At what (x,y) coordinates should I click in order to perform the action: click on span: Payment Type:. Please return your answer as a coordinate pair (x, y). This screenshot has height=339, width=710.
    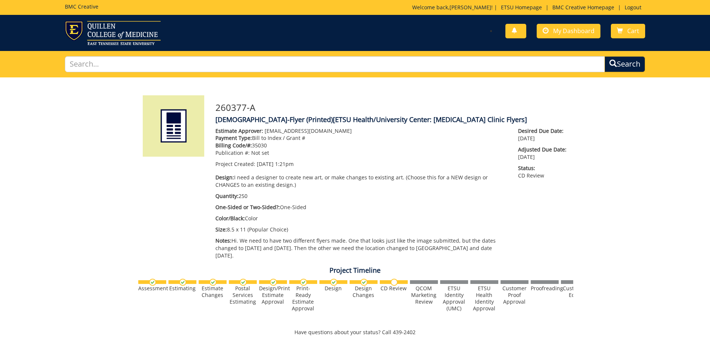
    Looking at the image, I should click on (234, 138).